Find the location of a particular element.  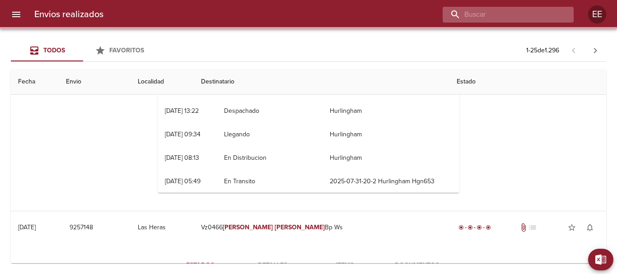

p: 1 - 25 de 1.296 is located at coordinates (542, 51).